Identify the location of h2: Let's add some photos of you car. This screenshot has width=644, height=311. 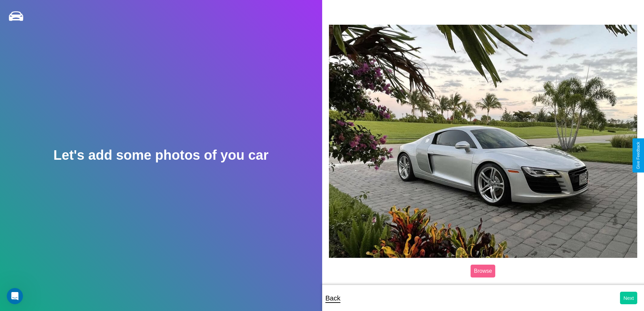
(161, 155).